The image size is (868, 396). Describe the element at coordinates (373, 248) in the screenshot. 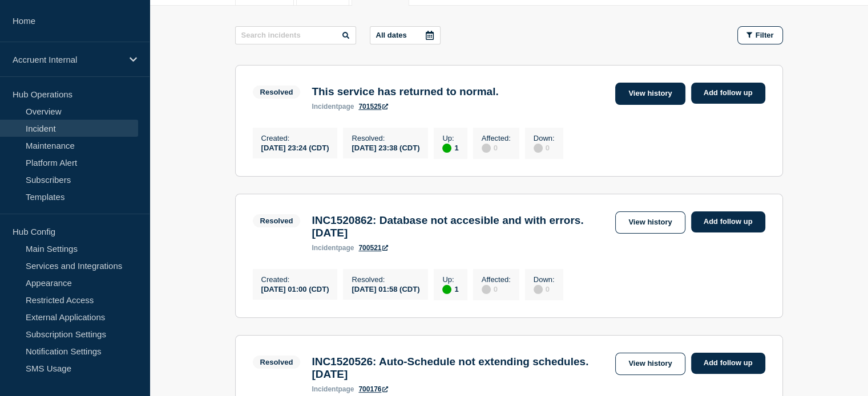

I see `a: 700521` at that location.